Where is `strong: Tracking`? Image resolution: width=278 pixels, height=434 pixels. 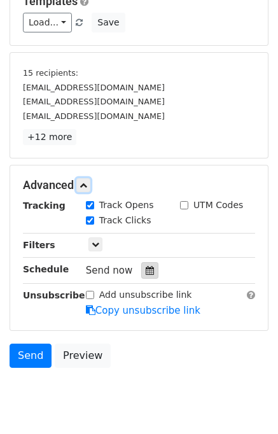
strong: Tracking is located at coordinates (44, 205).